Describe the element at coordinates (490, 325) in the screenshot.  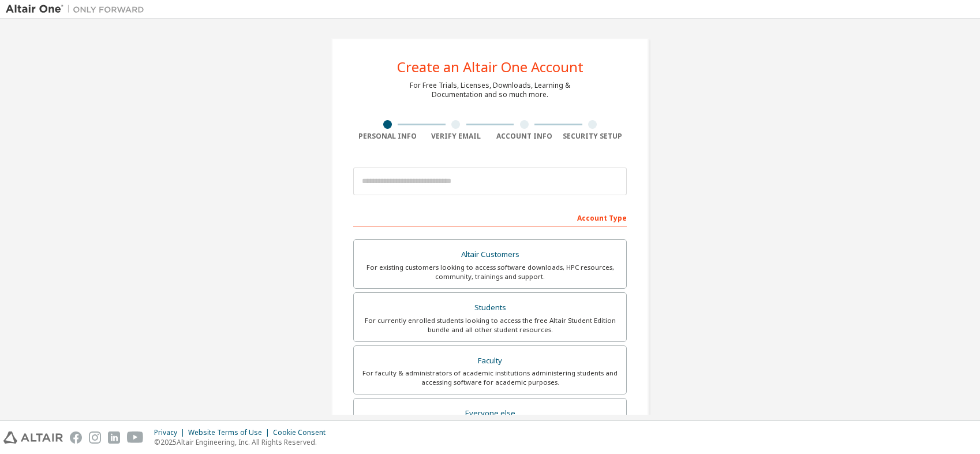
I see `div: For currently enrolled students looking to access the free Altair Student Edition bundle and all ...` at that location.